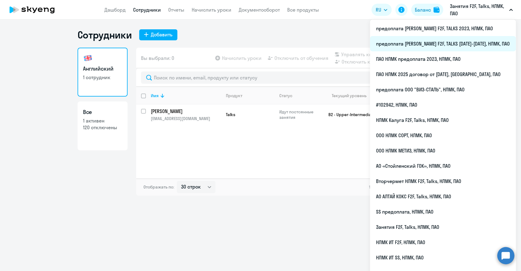 The image size is (521, 271). Describe the element at coordinates (290, 78) in the screenshot. I see `input: Поиск по имени, email, продукту или статусу` at that location.